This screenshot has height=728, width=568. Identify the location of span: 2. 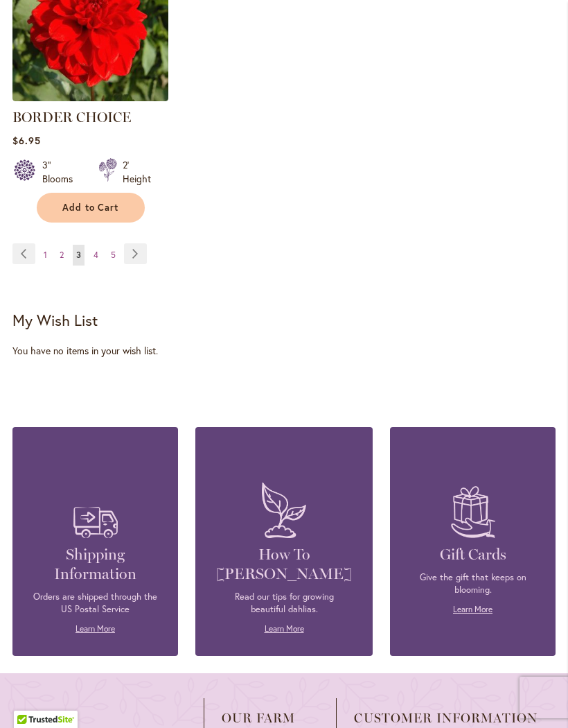
(62, 254).